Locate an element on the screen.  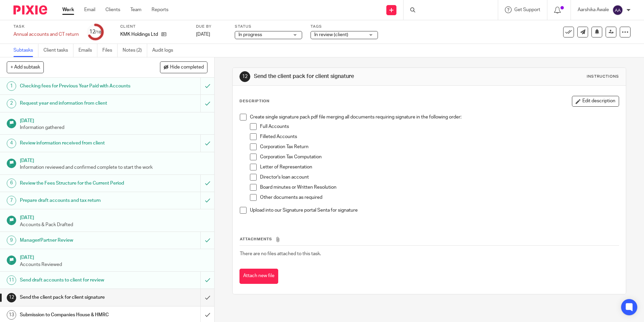
span: Attachments is located at coordinates (256, 239).